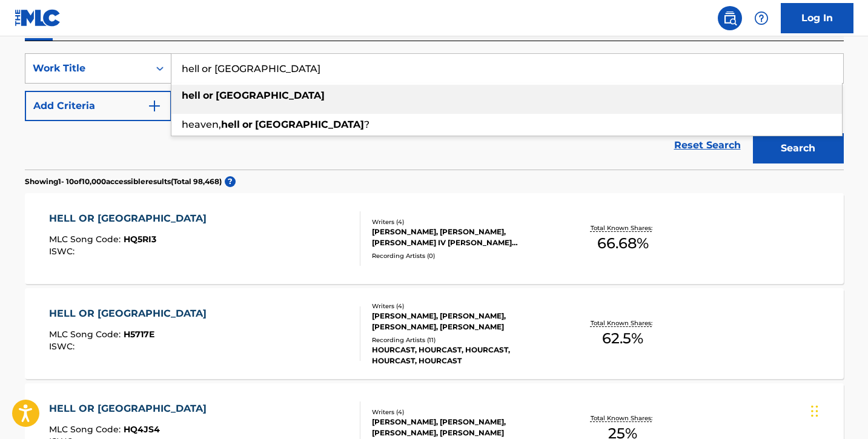 Image resolution: width=868 pixels, height=439 pixels. Describe the element at coordinates (463, 356) in the screenshot. I see `div: HOURCAST, HOURCAST, HOURCAST, HOURCAST, HOURCAST` at that location.